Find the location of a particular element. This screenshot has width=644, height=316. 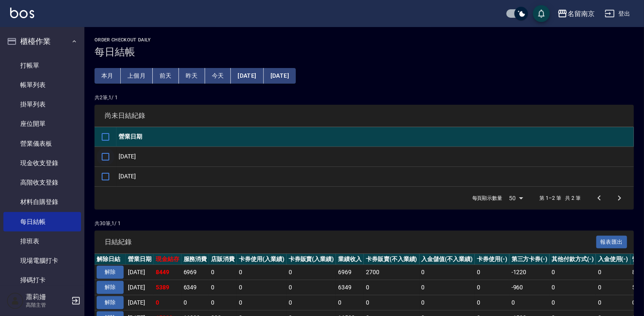

th: 卡券販賣(不入業績) is located at coordinates (392, 259).